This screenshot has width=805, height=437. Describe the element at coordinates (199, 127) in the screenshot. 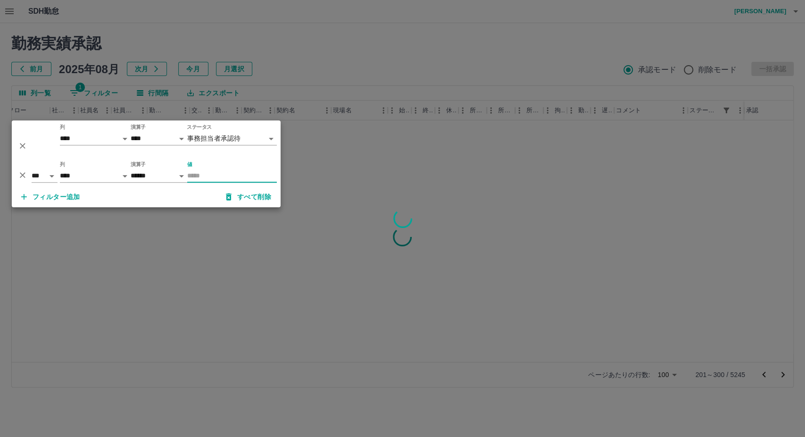

I see `label: ステータス` at that location.